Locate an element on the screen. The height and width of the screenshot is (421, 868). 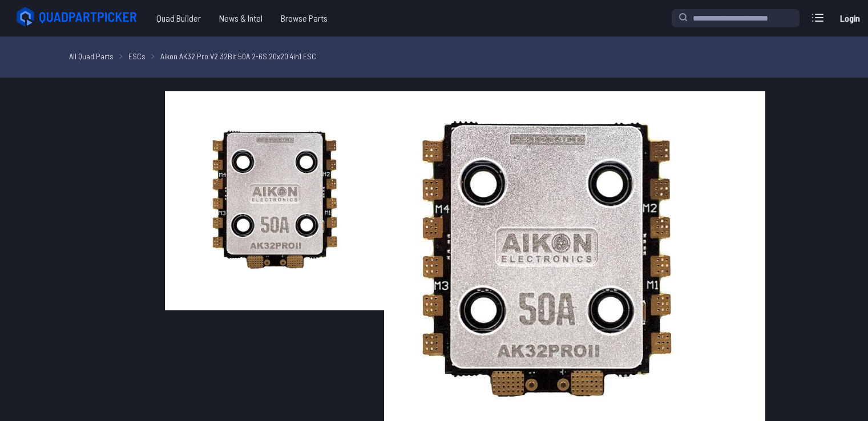
a: ESCs is located at coordinates (137, 56).